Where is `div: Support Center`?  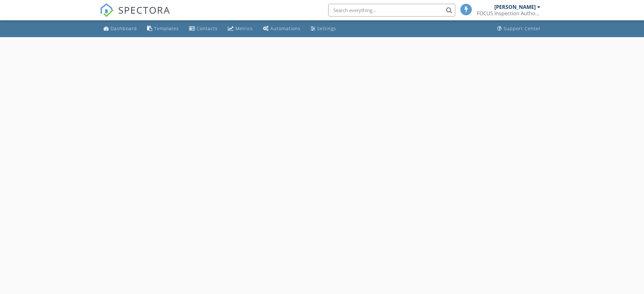 div: Support Center is located at coordinates (522, 28).